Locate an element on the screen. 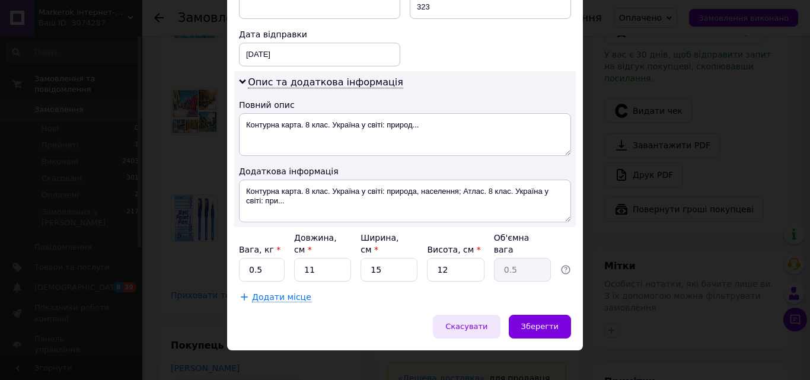 The image size is (810, 380). label: Довжина, см is located at coordinates (316, 244).